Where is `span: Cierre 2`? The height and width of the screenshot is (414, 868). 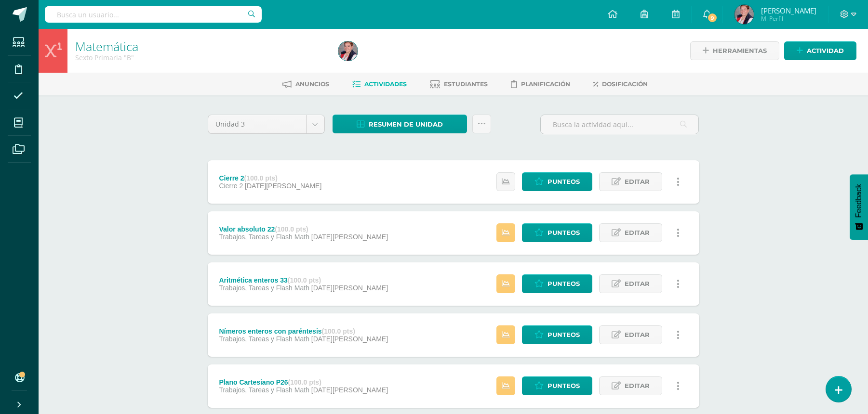
span: Cierre 2 is located at coordinates (231, 186).